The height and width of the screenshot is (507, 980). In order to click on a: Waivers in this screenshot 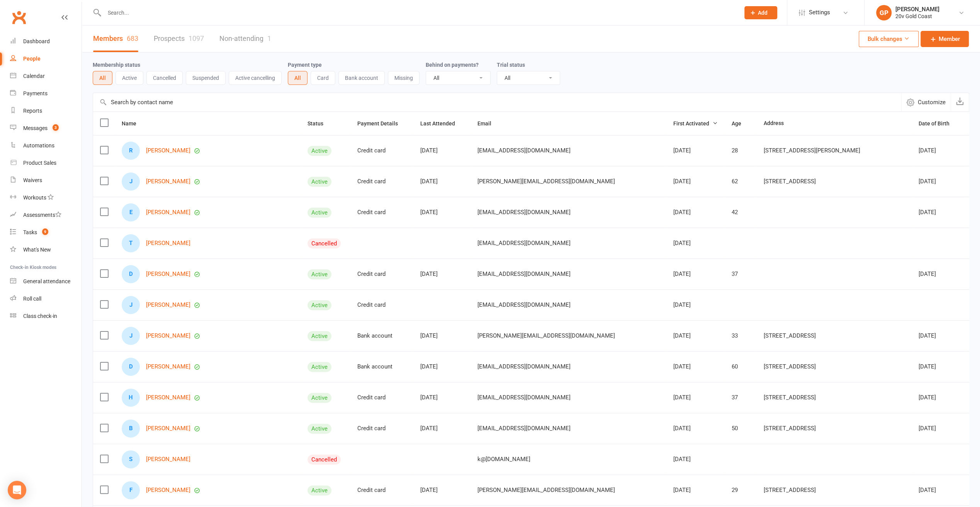, I will do `click(45, 180)`.